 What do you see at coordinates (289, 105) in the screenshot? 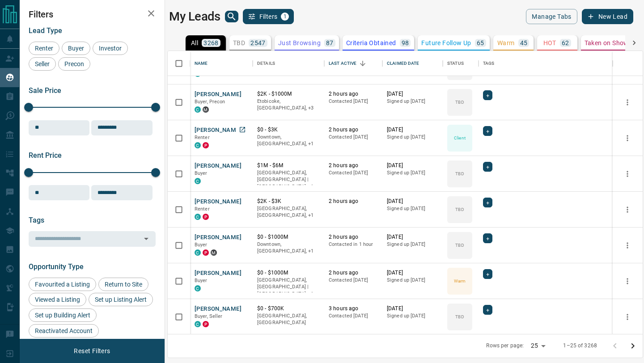
I see `p: York Crosstown, West End, Toronto` at bounding box center [289, 105].